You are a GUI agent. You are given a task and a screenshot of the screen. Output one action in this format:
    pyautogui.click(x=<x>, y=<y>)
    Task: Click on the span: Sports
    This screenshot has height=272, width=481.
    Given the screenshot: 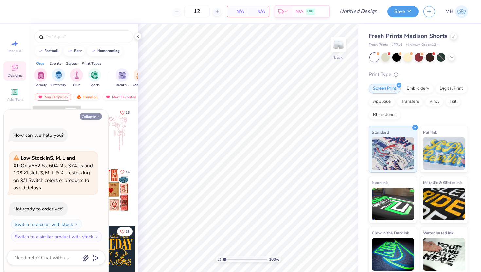 What is the action you would take?
    pyautogui.click(x=95, y=85)
    